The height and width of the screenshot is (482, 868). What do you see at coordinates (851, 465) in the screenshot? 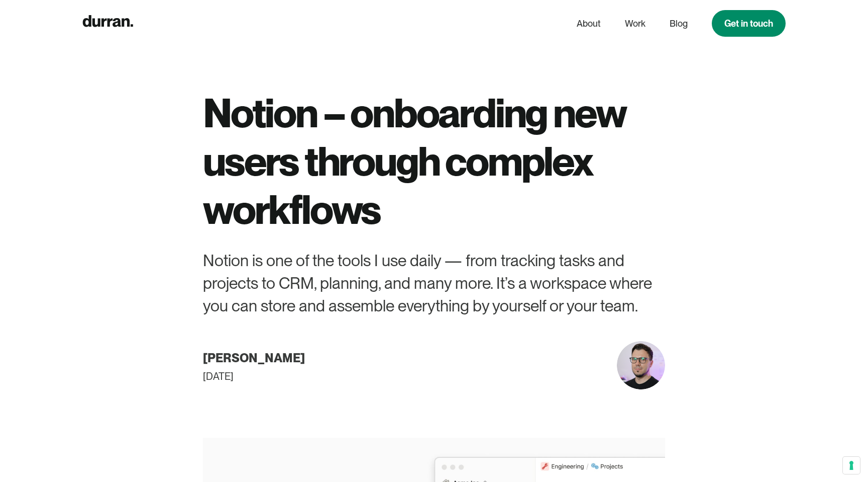
I see `button: Your consent preferences for tracking technologies` at bounding box center [851, 465].